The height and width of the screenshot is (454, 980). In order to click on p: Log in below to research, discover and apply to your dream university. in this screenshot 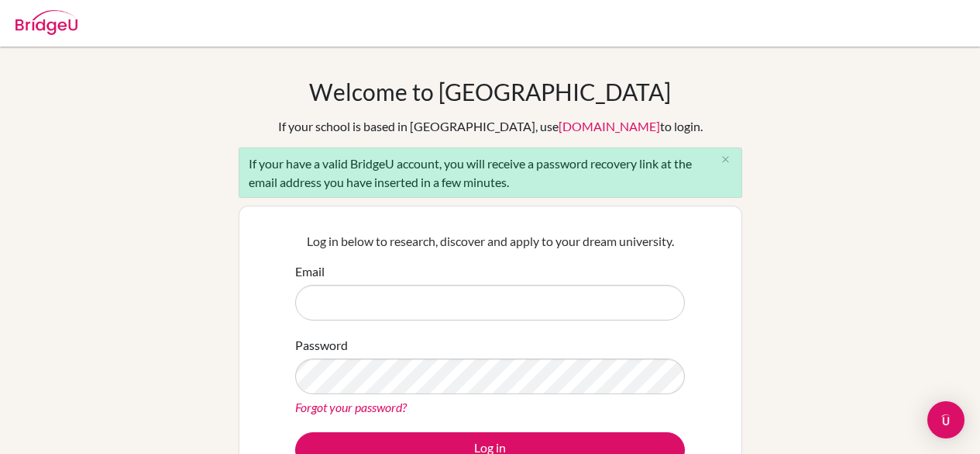, I will do `click(490, 241)`.